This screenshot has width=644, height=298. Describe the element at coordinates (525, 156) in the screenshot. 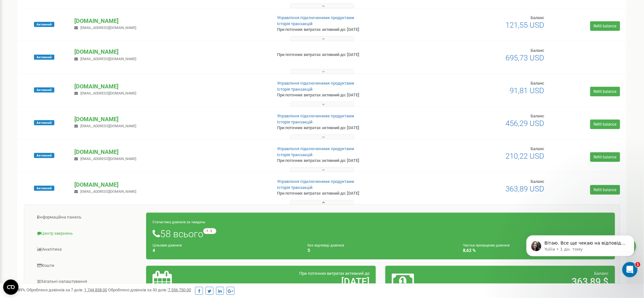

I see `span: 210,22 USD` at that location.